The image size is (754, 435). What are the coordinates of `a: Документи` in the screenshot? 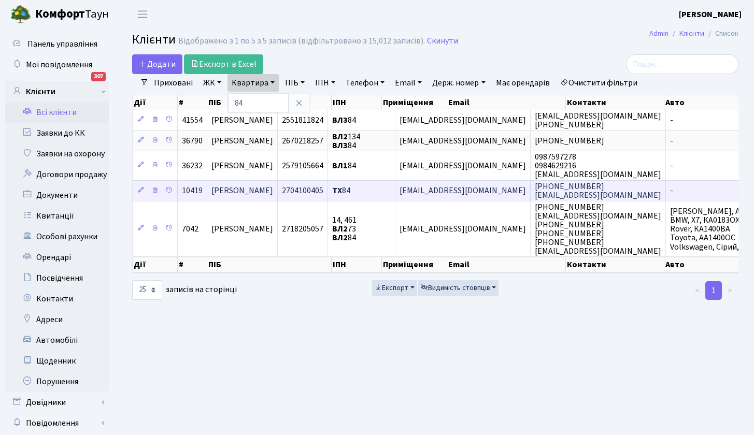 It's located at (57, 195).